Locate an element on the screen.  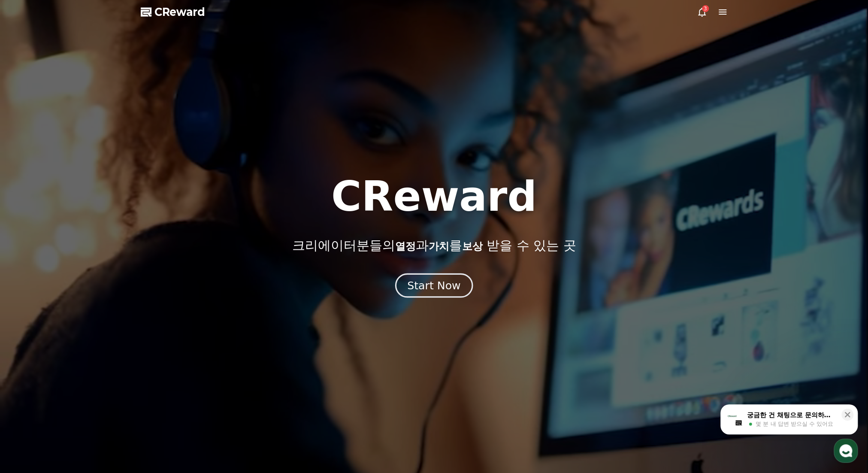
span: CReward is located at coordinates (180, 12).